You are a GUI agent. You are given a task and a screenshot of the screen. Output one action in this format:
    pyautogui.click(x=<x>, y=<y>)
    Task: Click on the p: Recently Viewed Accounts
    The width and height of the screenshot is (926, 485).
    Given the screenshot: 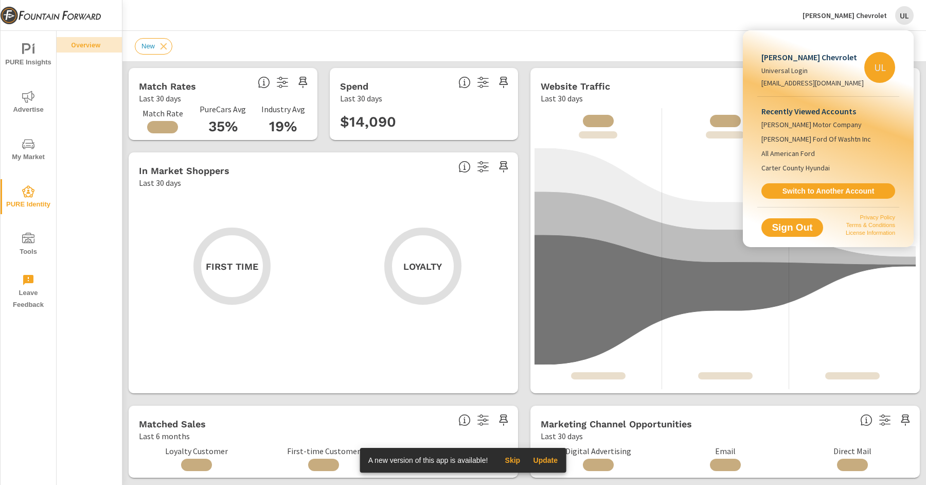 What is the action you would take?
    pyautogui.click(x=828, y=111)
    